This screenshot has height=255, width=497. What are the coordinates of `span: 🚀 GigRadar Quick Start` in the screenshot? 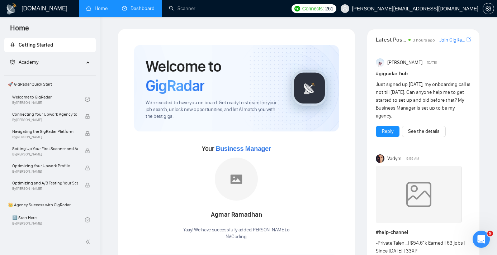 It's located at (50, 84).